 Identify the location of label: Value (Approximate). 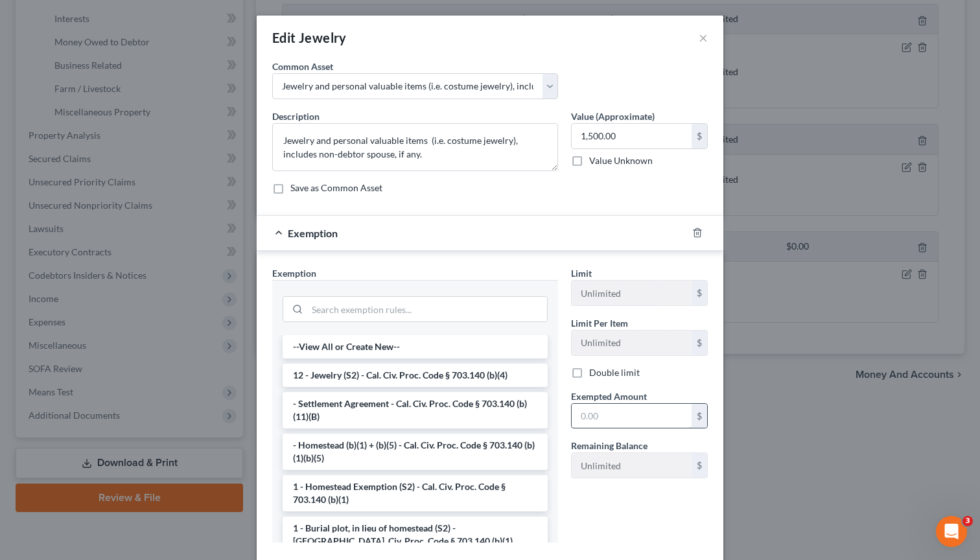
(613, 116).